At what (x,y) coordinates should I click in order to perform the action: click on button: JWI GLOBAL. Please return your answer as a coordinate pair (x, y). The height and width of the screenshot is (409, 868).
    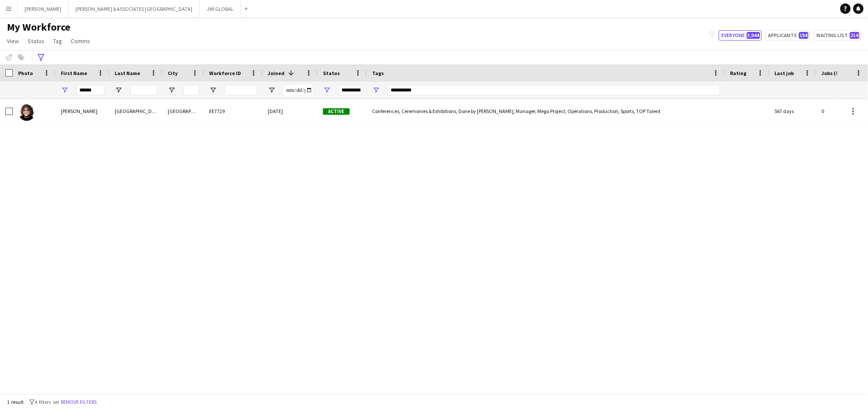
    Looking at the image, I should click on (220, 9).